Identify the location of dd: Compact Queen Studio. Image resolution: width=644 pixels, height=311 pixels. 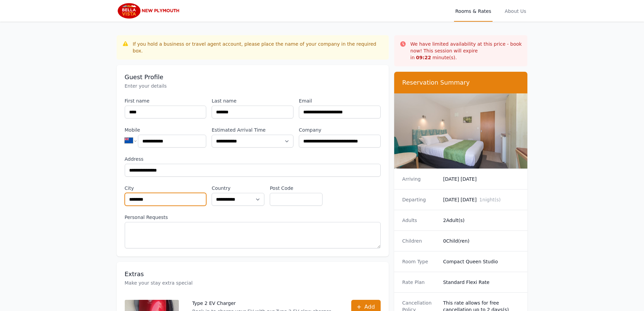
(482, 261).